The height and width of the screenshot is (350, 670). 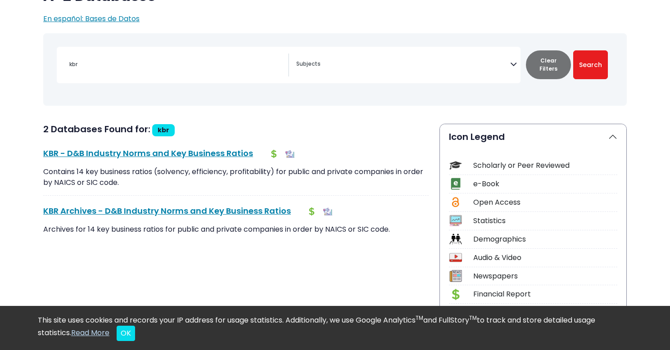 What do you see at coordinates (455, 184) in the screenshot?
I see `img: Icon e-Book` at bounding box center [455, 184].